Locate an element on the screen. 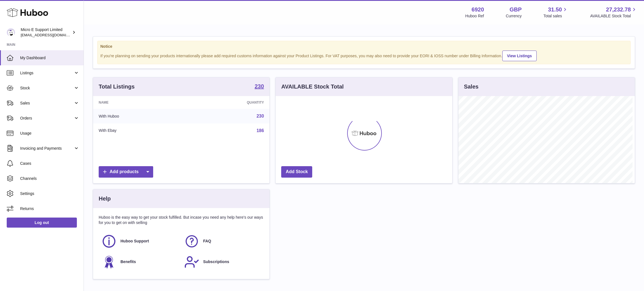 Image resolution: width=644 pixels, height=291 pixels. img: internalAdmin-6920@internal.huboo.com is located at coordinates (11, 33).